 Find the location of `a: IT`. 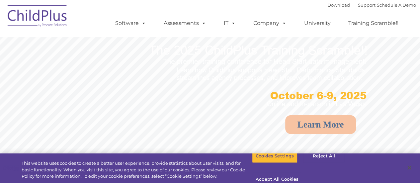

a: IT is located at coordinates (230, 23).